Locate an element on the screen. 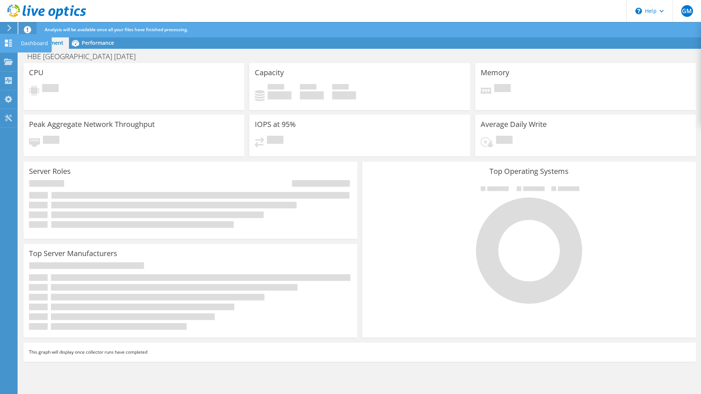 This screenshot has width=701, height=394. h3: Average Daily Write is located at coordinates (514, 124).